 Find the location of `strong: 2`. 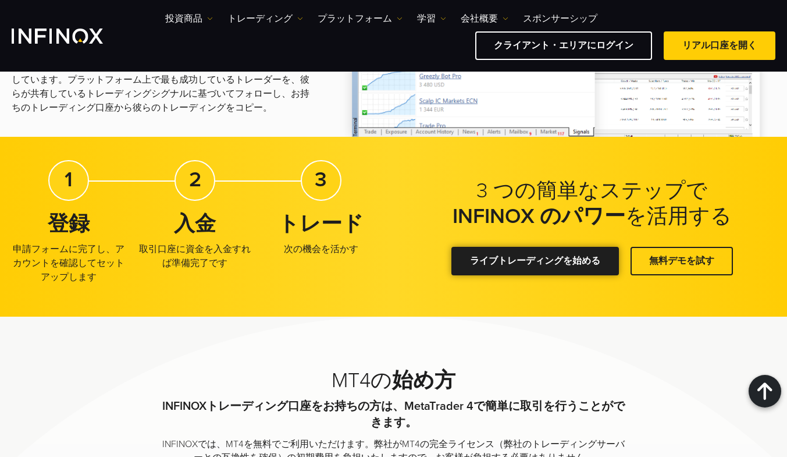

strong: 2 is located at coordinates (195, 179).